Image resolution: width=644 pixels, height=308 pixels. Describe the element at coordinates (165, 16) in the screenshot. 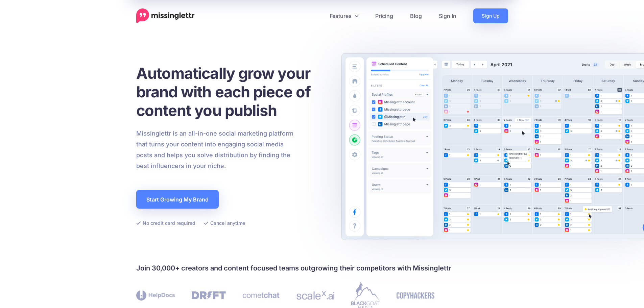

I see `a: Home` at that location.